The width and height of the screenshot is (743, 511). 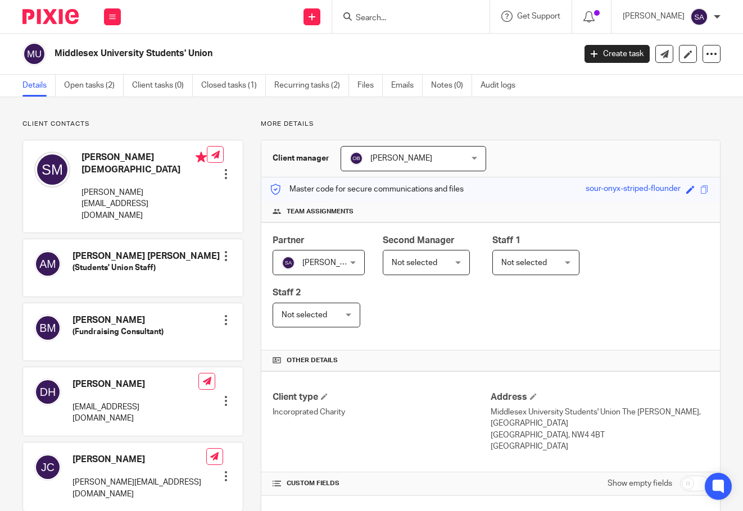 What do you see at coordinates (405, 19) in the screenshot?
I see `input: Search` at bounding box center [405, 19].